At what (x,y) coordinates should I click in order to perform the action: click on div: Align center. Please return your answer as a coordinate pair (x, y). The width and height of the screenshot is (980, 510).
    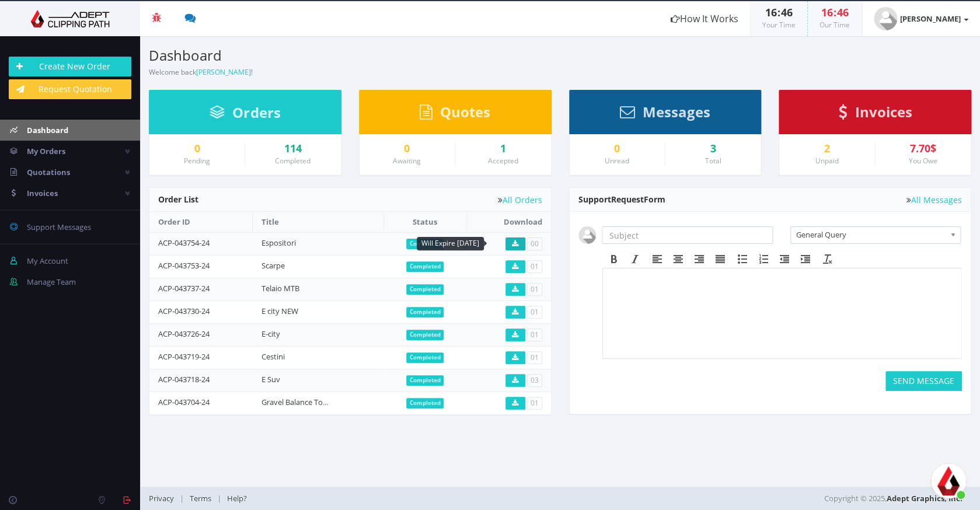
    Looking at the image, I should click on (678, 259).